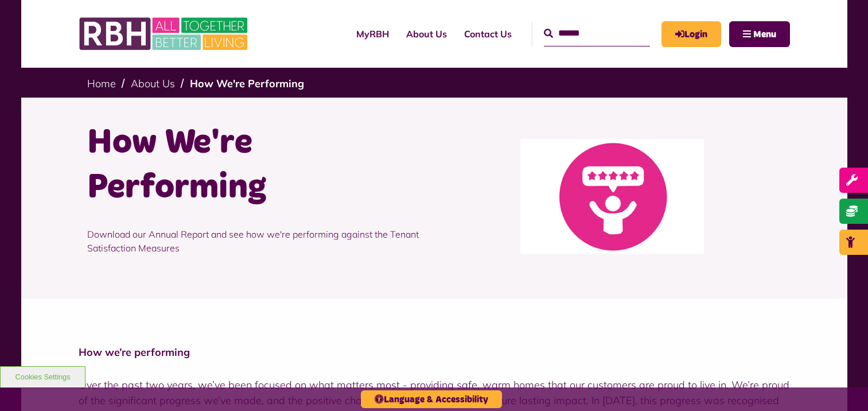 The width and height of the screenshot is (868, 411). Describe the element at coordinates (257, 165) in the screenshot. I see `h1: How We're Performing` at that location.